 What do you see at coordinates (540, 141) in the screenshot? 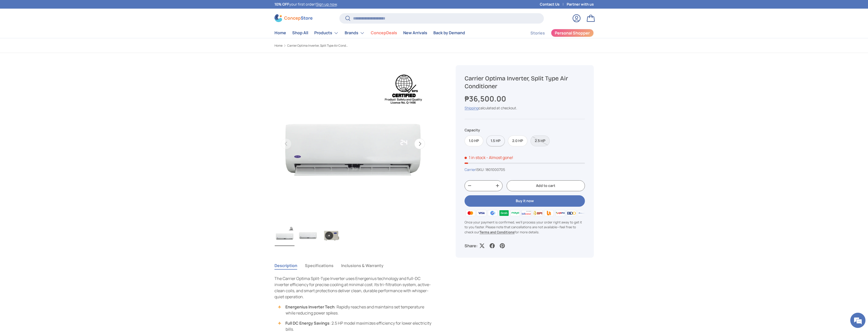
I see `label: Sold out` at bounding box center [540, 141].